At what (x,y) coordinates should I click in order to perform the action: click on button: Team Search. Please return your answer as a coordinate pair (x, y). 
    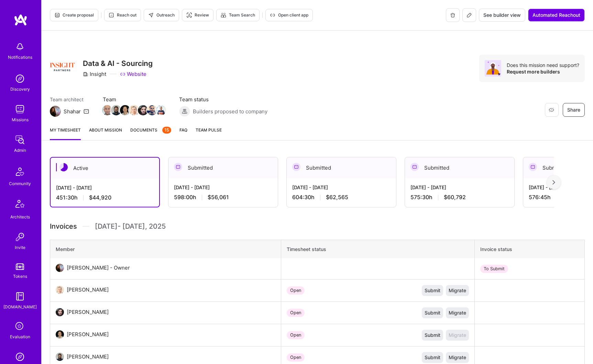
    Looking at the image, I should click on (238, 15).